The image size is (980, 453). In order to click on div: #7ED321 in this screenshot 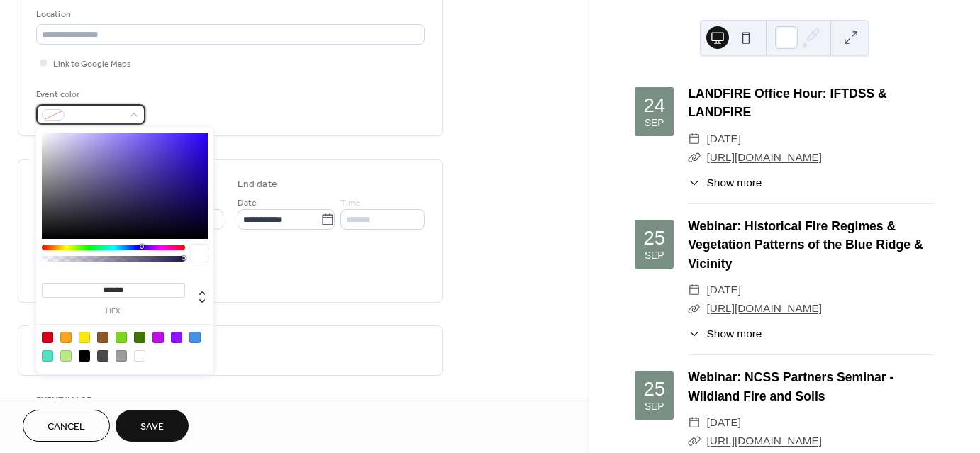, I will do `click(121, 338)`.